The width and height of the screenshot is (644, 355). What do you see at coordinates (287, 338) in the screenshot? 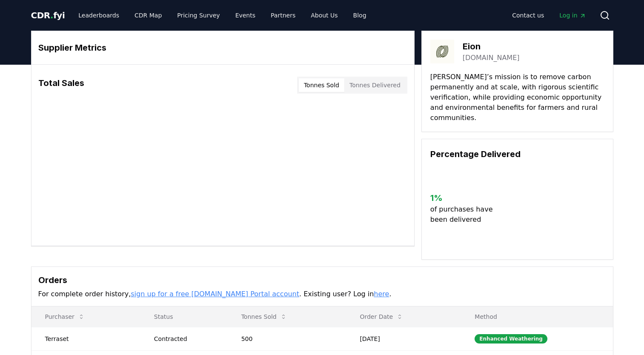
I see `td: 500` at bounding box center [287, 338].